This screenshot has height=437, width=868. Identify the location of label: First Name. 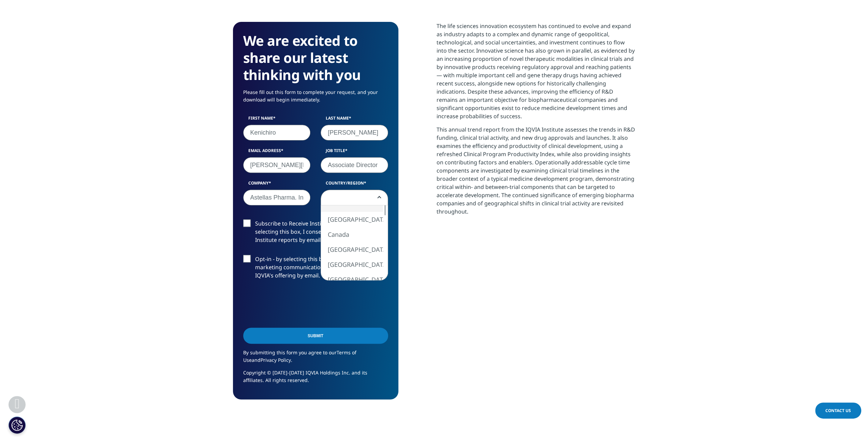
(277, 120).